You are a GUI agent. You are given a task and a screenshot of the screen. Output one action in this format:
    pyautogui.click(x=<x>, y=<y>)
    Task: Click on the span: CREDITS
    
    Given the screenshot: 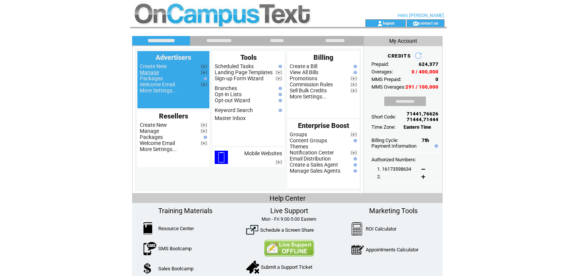 What is the action you would take?
    pyautogui.click(x=399, y=56)
    